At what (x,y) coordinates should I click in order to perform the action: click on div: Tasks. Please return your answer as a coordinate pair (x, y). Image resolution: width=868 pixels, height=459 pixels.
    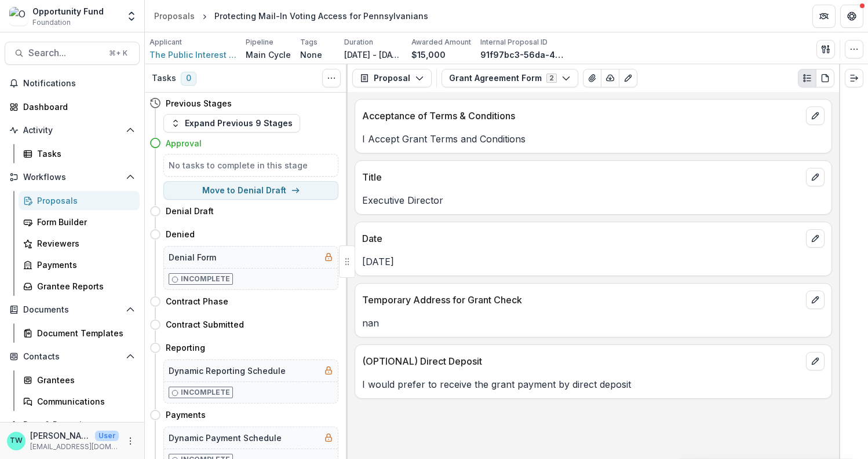
    Looking at the image, I should click on (83, 154).